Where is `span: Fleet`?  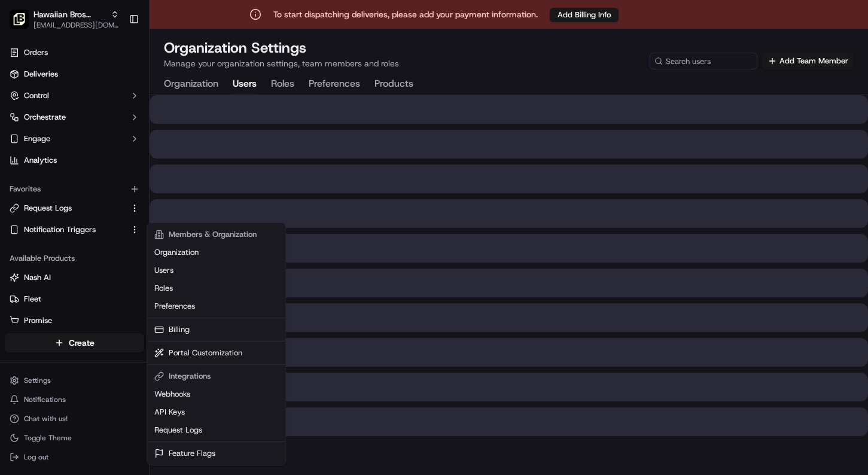
span: Fleet is located at coordinates (32, 299).